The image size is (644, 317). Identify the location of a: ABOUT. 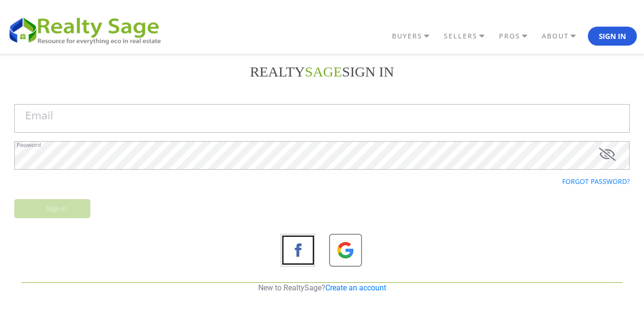
(564, 36).